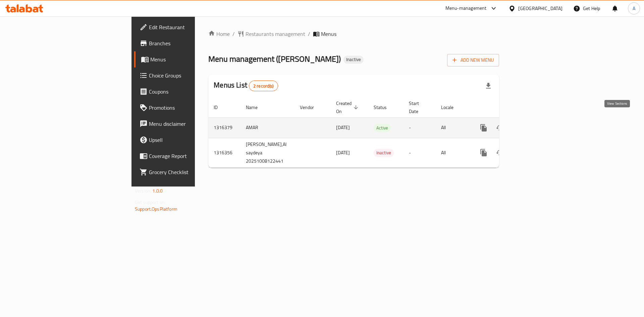 The image size is (644, 317). I want to click on a: Coverage Report, so click(186, 156).